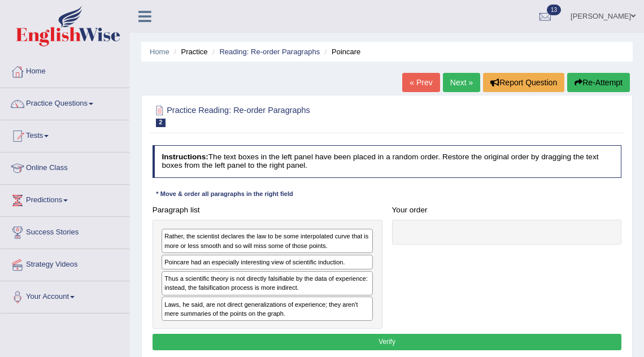  I want to click on h4: The text boxes in the left panel have been placed in a random order. Restore the original order b..., so click(387, 161).